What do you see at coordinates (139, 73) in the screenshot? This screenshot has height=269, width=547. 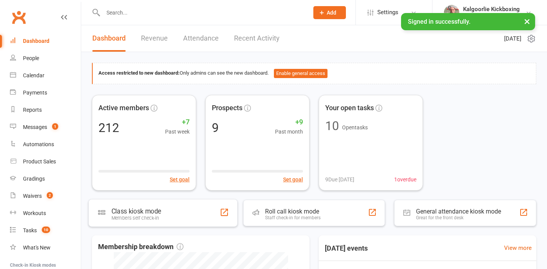 I see `strong: Access restricted to new dashboard:` at bounding box center [139, 73].